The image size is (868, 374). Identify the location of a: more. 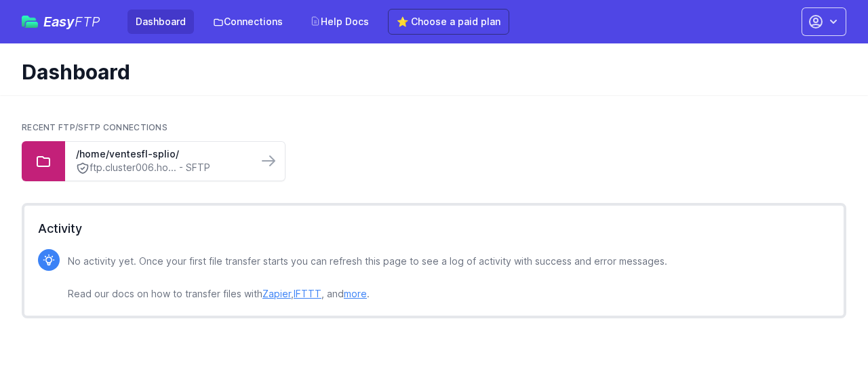
(355, 293).